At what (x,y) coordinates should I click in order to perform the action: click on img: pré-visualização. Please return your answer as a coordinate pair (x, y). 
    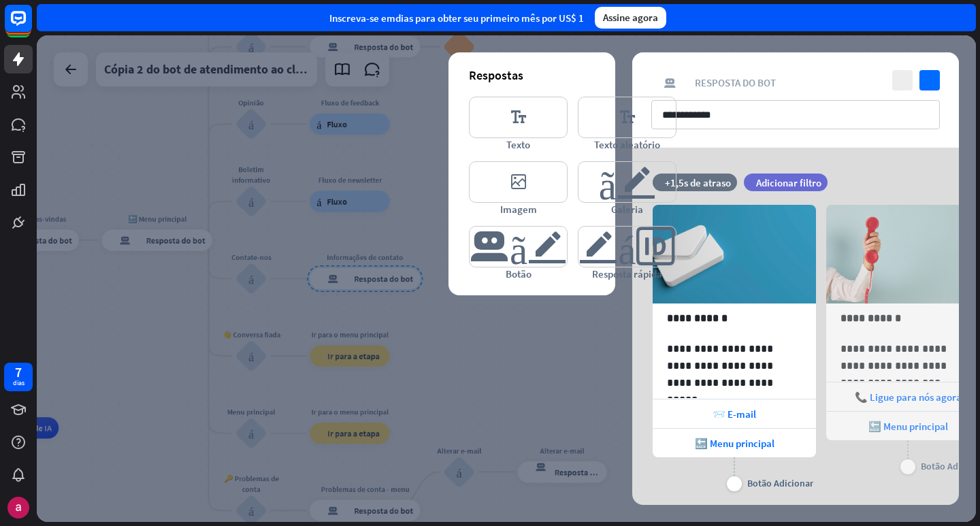
    Looking at the image, I should click on (734, 254).